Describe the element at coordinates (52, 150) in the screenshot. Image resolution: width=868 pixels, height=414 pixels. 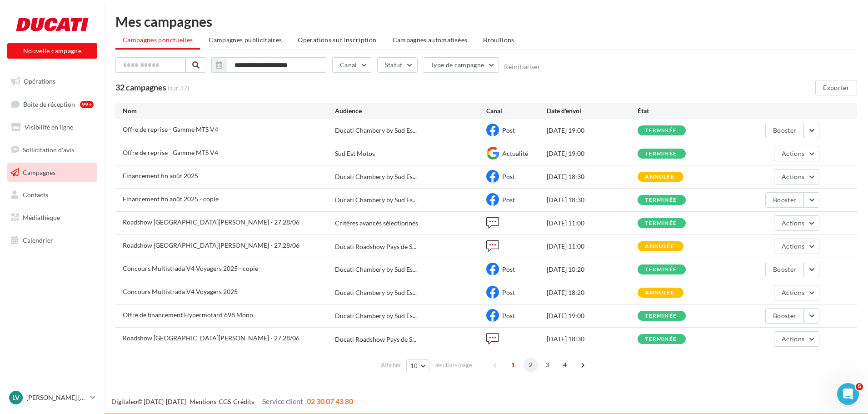
I see `a: Sollicitation d'avis` at that location.